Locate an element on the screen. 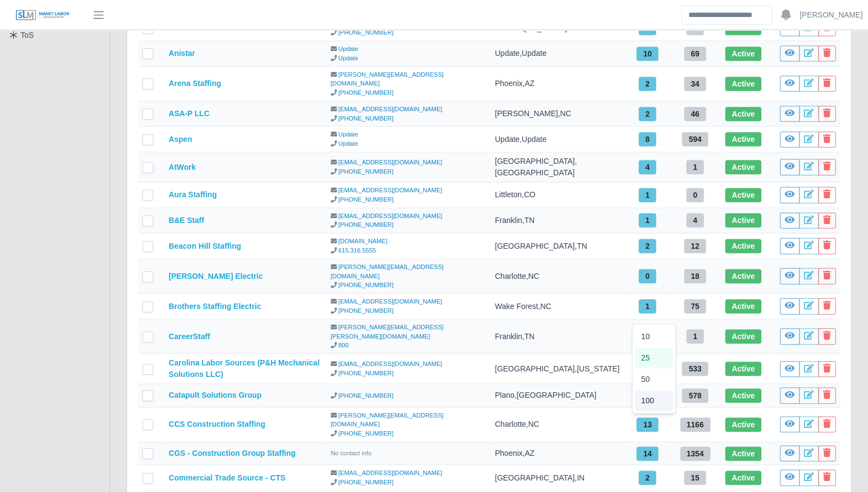 The width and height of the screenshot is (868, 492). img: SLM Logo is located at coordinates (43, 15).